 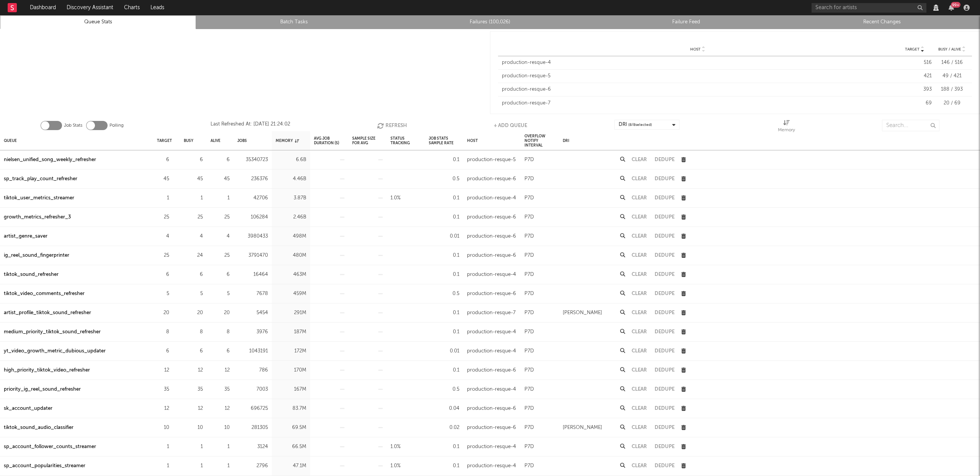 What do you see at coordinates (473, 141) in the screenshot?
I see `div: Host` at bounding box center [473, 141].